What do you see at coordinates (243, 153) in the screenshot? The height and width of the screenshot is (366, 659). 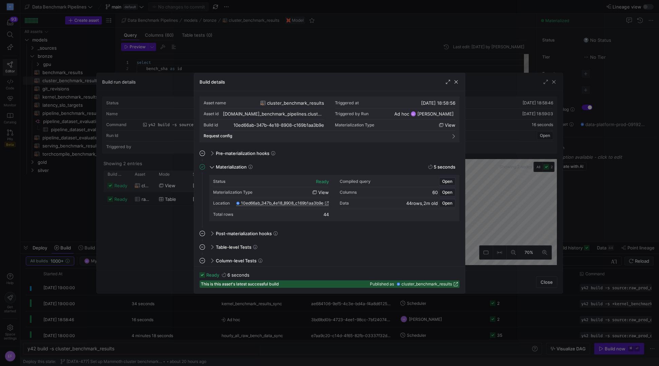 I see `span: Pre-materialization hooks` at bounding box center [243, 153].